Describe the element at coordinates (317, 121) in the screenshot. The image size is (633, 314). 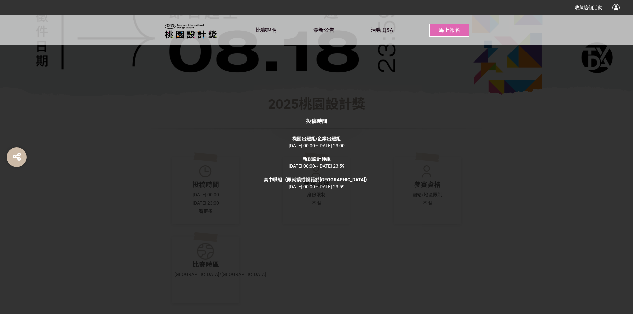
I see `div: 投稿時間` at that location.